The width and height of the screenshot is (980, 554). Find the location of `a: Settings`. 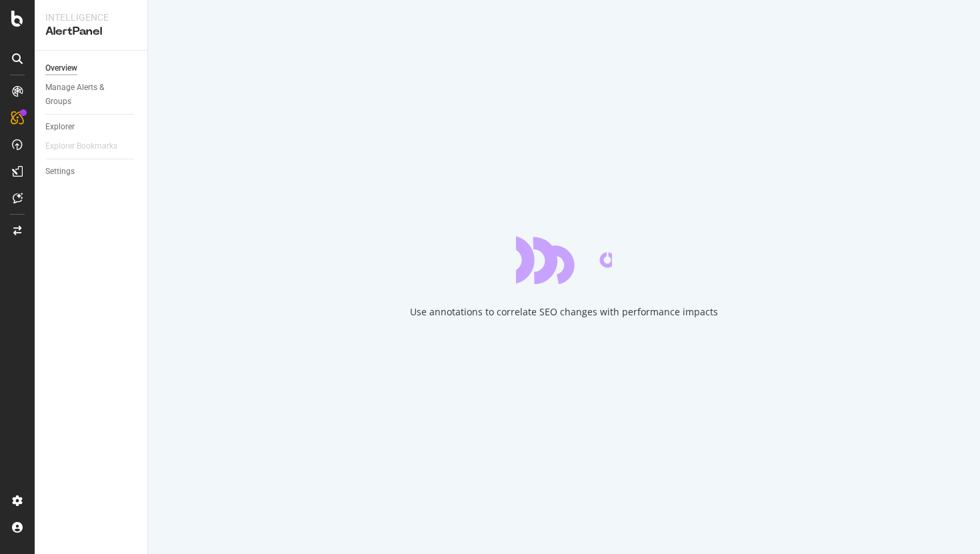

a: Settings is located at coordinates (92, 172).